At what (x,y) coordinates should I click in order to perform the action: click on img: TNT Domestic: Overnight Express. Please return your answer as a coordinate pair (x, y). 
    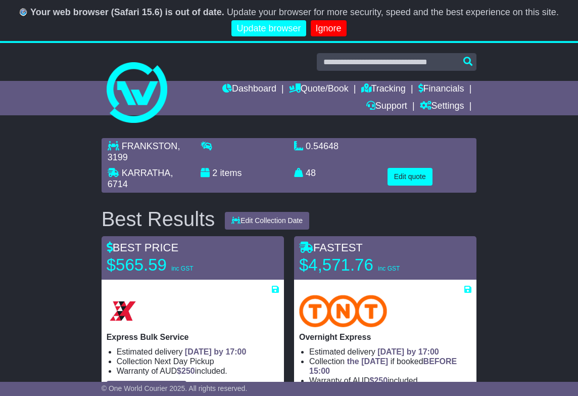
    Looking at the image, I should click on (343, 311).